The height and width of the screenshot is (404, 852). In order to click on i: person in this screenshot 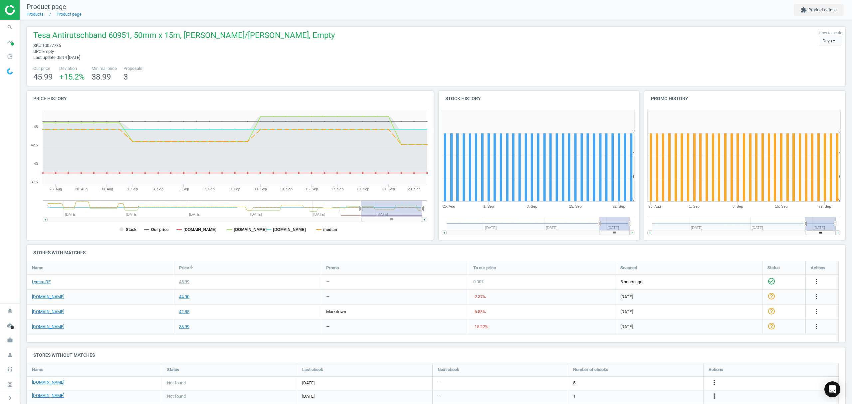, I will do `click(10, 355)`.